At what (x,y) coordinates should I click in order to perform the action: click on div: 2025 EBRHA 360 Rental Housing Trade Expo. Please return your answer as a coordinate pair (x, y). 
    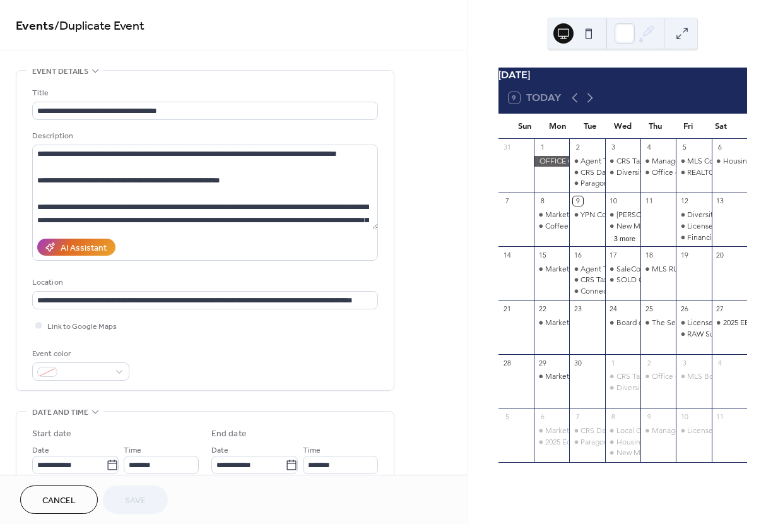
    Looking at the image, I should click on (729, 322).